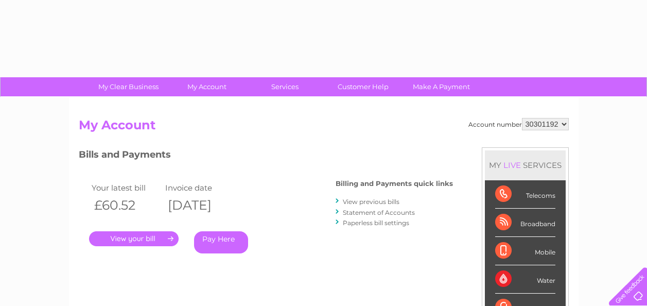  Describe the element at coordinates (512, 165) in the screenshot. I see `div: LIVE` at that location.